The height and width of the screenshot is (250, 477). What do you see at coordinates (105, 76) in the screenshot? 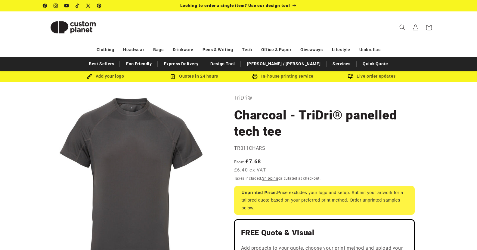
I see `div: Add your logo` at bounding box center [105, 76].